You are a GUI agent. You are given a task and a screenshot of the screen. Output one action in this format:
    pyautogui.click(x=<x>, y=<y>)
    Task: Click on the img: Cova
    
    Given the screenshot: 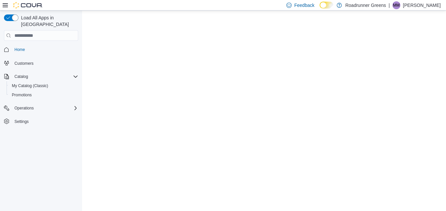 What is the action you would take?
    pyautogui.click(x=28, y=5)
    